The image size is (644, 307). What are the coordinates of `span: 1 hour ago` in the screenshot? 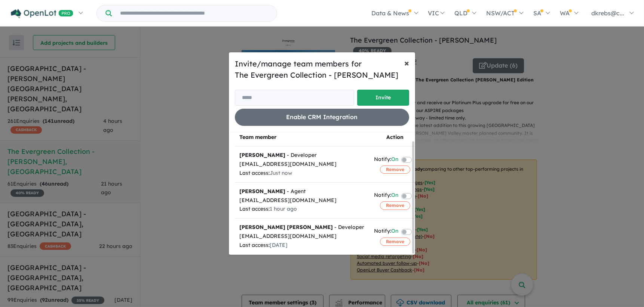 It's located at (283, 209).